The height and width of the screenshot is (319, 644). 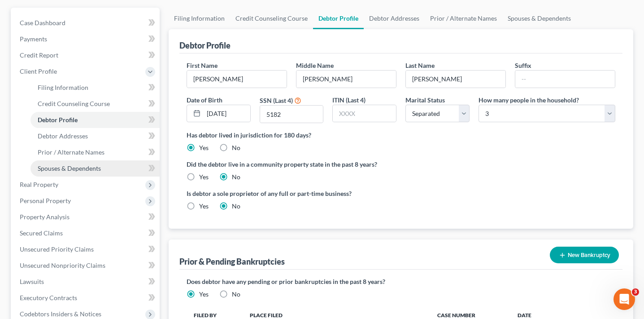 I want to click on label: How many people in the household?, so click(x=529, y=100).